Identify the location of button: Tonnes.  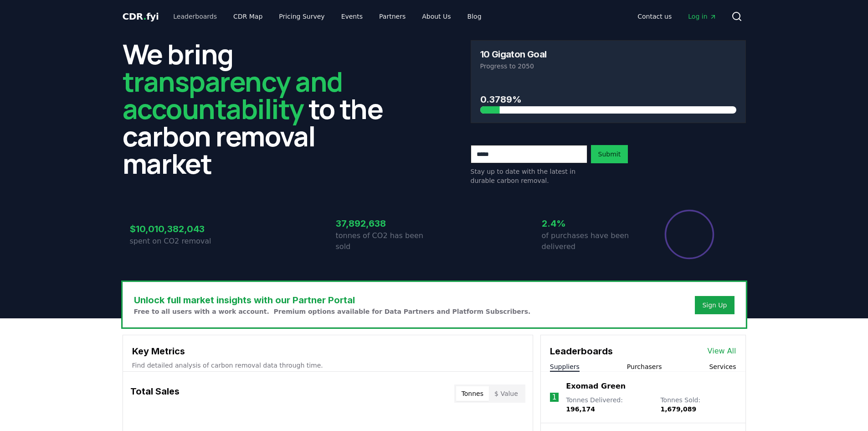
(473, 393).